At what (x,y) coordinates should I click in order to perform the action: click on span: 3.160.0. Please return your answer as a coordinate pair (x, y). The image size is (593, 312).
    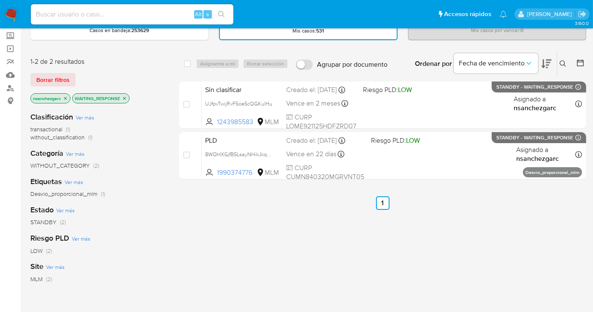
    Looking at the image, I should click on (582, 23).